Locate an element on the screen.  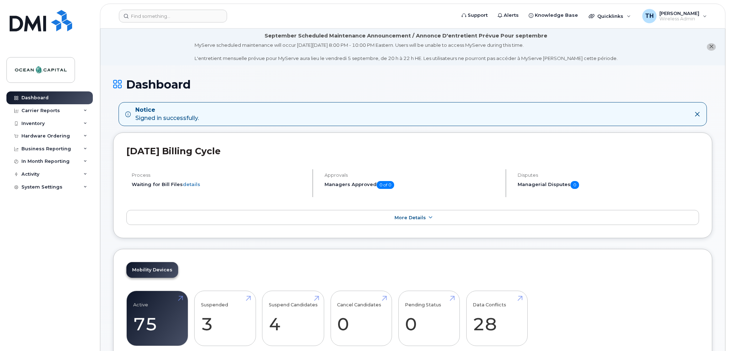
strong: Notice is located at coordinates (167, 110).